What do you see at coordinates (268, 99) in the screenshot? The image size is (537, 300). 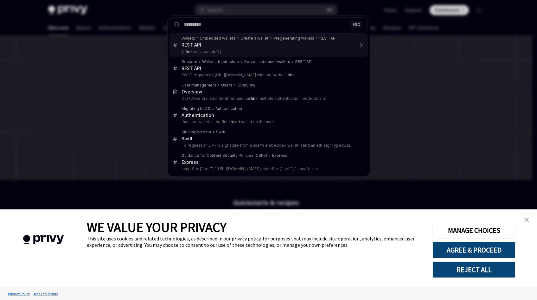 I see `p: DID (Decentralized Identifier) and can k multiple authentication methods and` at bounding box center [268, 99].